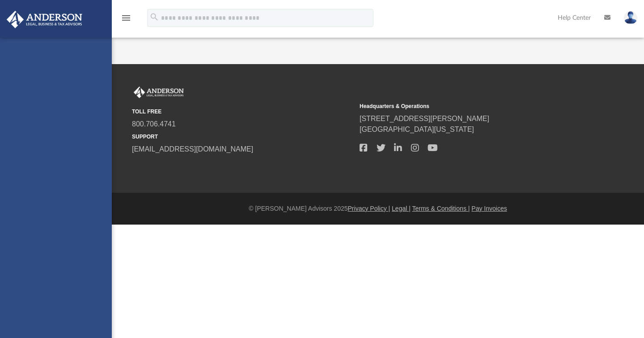 Image resolution: width=644 pixels, height=338 pixels. I want to click on small: SUPPORT, so click(242, 136).